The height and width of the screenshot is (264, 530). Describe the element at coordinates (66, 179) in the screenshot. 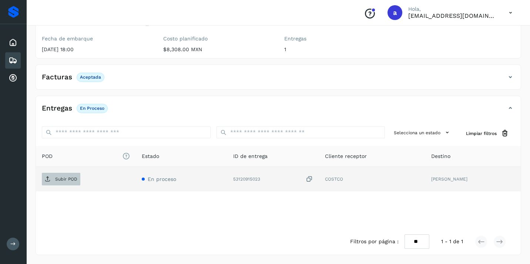

I see `p: Subir POD` at that location.